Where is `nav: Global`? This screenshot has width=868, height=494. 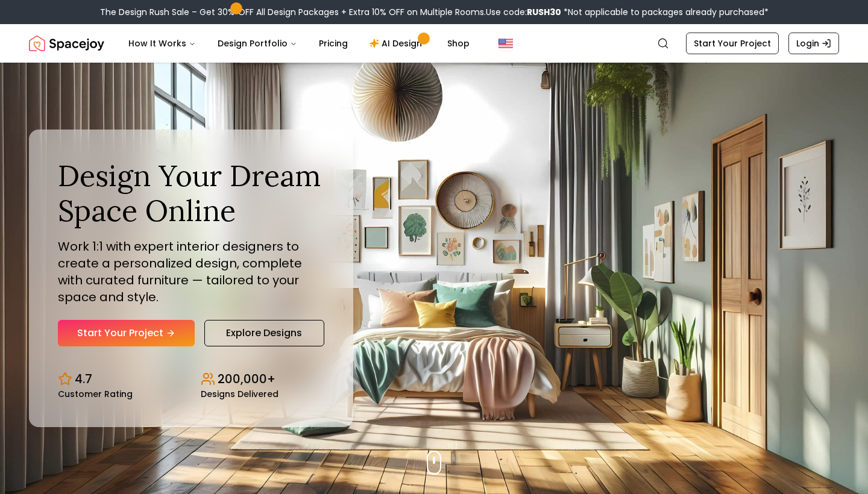 nav: Global is located at coordinates (434, 43).